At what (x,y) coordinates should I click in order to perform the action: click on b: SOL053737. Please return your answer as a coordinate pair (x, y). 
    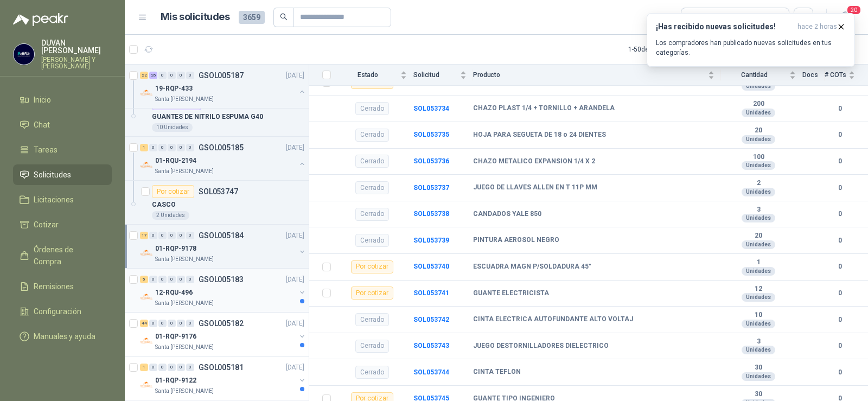
    Looking at the image, I should click on (431, 187).